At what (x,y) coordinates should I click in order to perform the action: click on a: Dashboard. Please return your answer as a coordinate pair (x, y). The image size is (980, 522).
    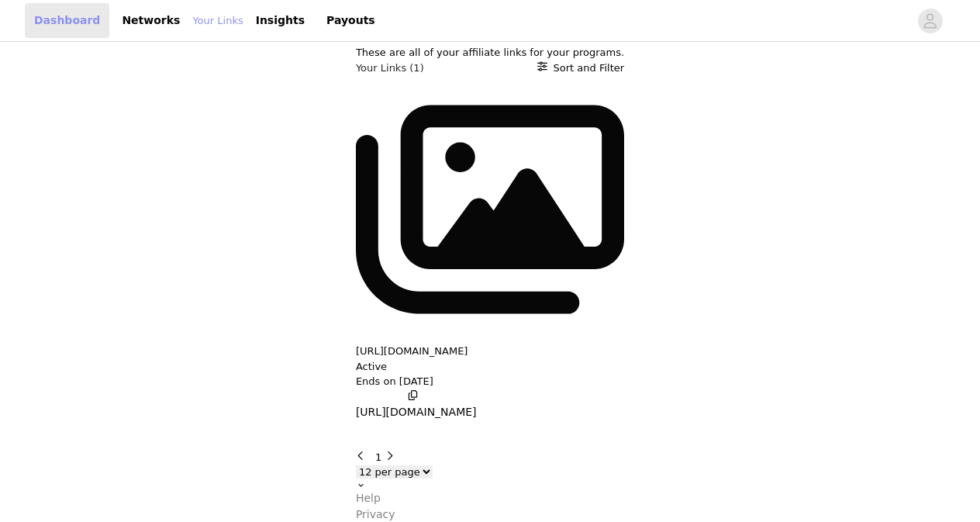
    Looking at the image, I should click on (67, 20).